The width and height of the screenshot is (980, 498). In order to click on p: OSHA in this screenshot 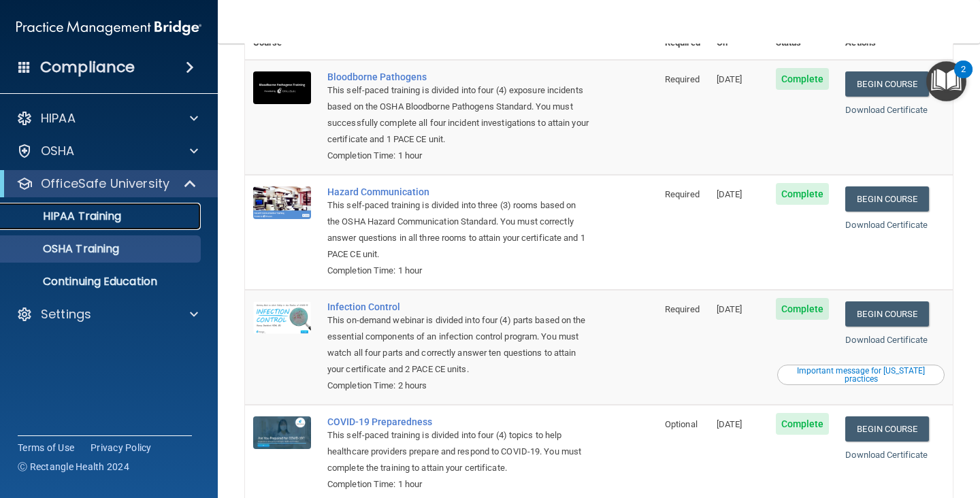, I will do `click(58, 151)`.